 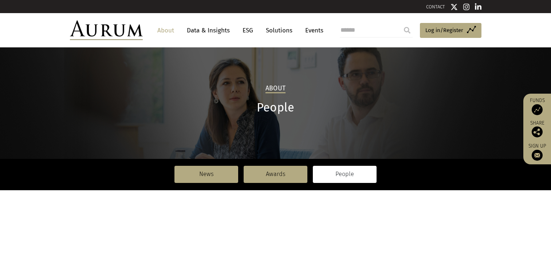 What do you see at coordinates (206, 174) in the screenshot?
I see `a: News` at bounding box center [206, 174].